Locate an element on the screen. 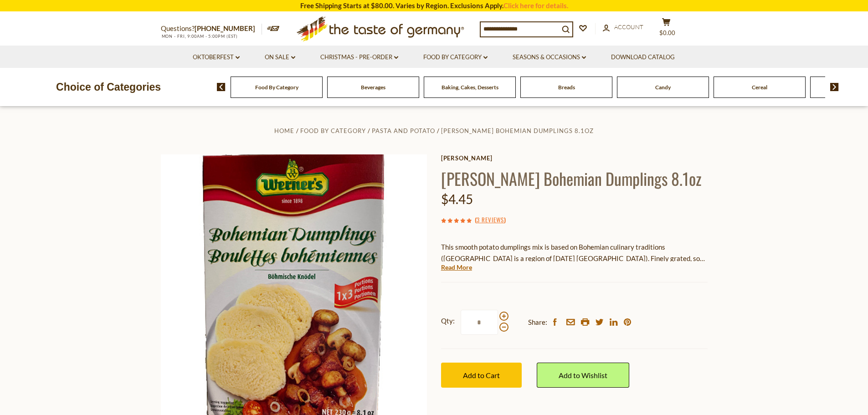 Image resolution: width=868 pixels, height=415 pixels. a: Pasta and Potato is located at coordinates (403, 131).